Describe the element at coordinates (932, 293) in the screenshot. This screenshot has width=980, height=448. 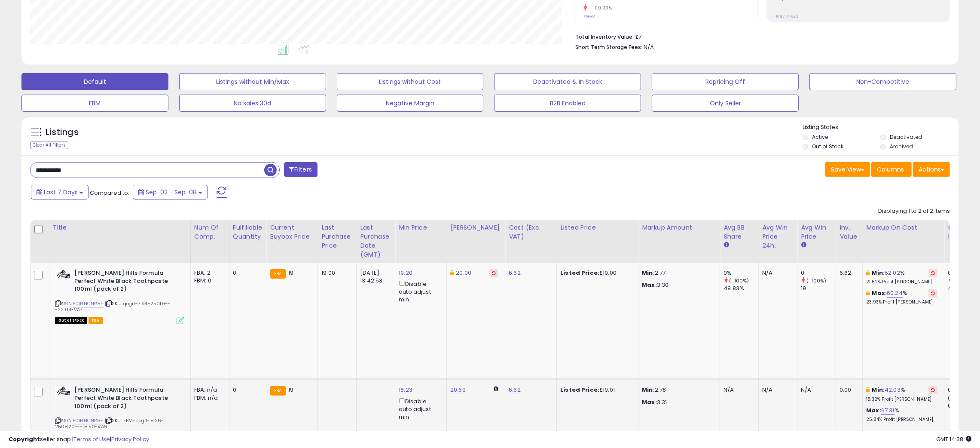
I see `i: Revert to store-level Max Markup` at that location.